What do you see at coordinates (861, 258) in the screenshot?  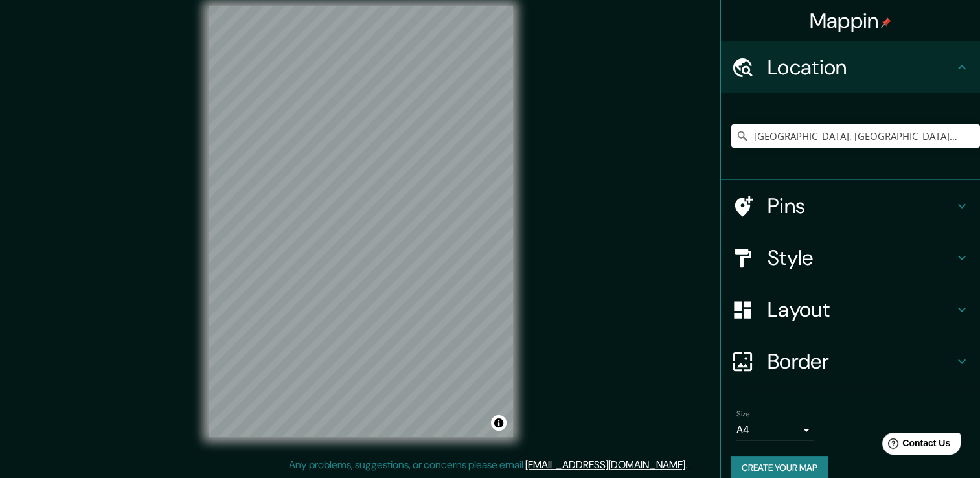 I see `h4: Style` at bounding box center [861, 258].